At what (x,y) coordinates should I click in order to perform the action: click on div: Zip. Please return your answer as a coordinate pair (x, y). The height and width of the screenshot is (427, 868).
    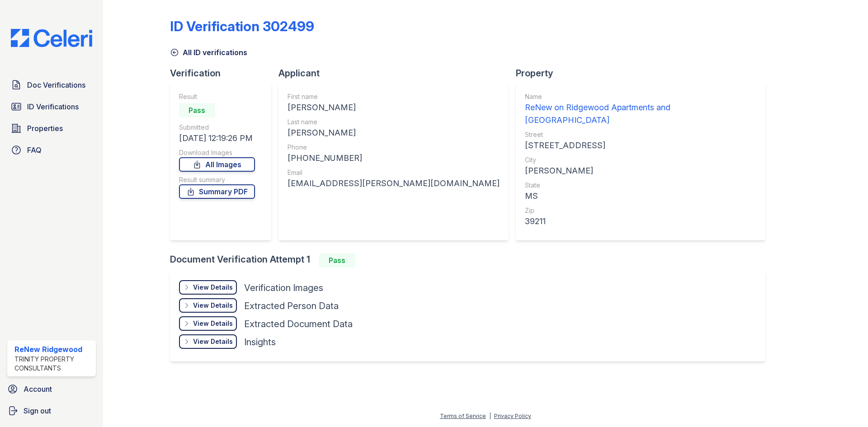
    Looking at the image, I should click on (641, 210).